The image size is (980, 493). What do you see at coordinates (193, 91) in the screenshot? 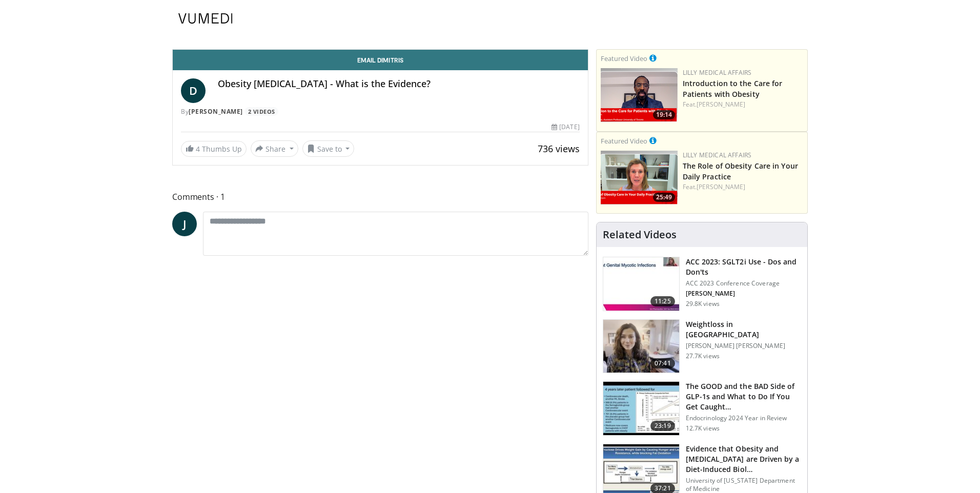
I see `span: D` at bounding box center [193, 91].